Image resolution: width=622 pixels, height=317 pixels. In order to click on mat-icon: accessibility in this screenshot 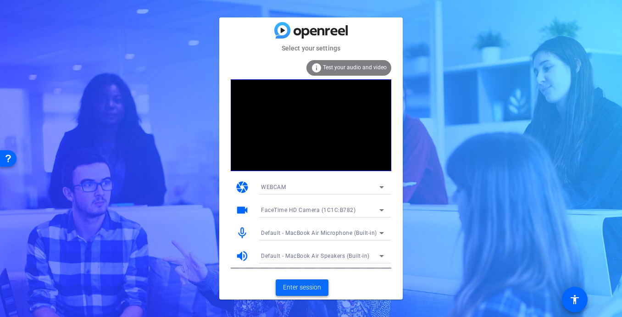, I will do `click(574, 299)`.